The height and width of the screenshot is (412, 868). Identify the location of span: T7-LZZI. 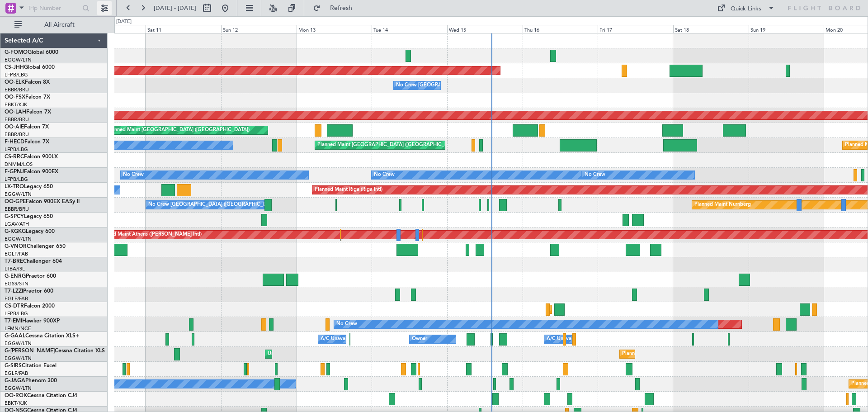
(13, 291).